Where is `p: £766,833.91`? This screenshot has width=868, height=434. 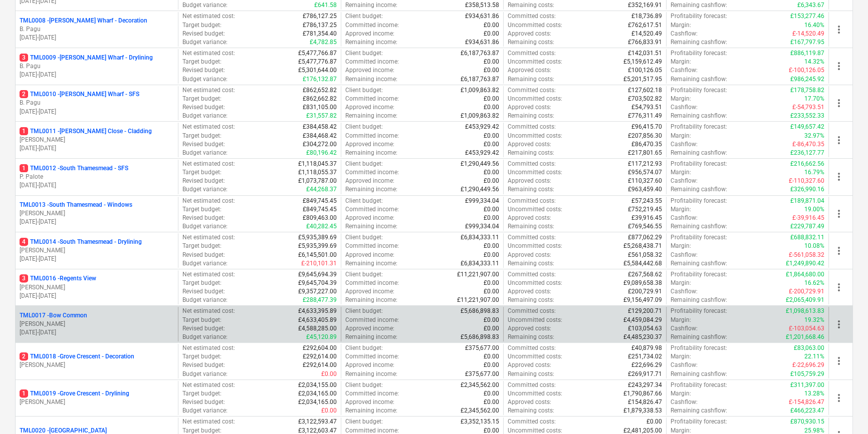 p: £766,833.91 is located at coordinates (645, 42).